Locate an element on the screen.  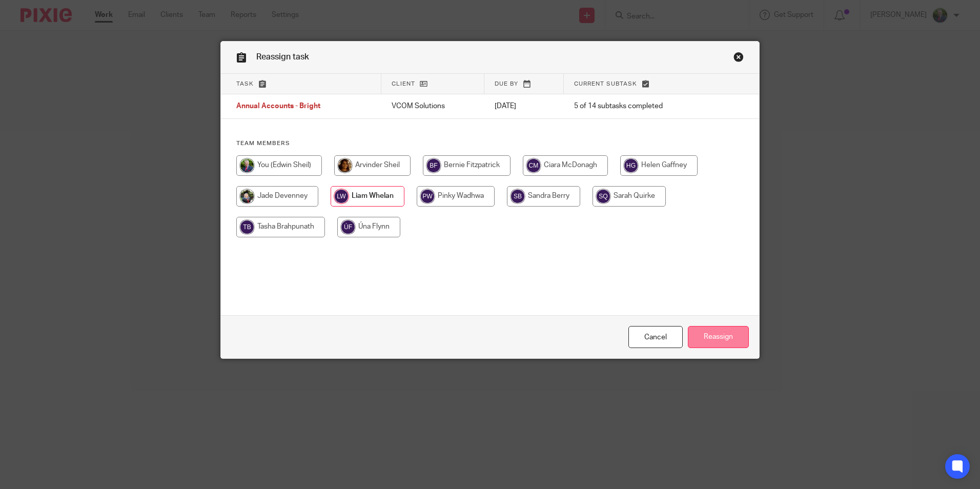
input: Reassign is located at coordinates (718, 337).